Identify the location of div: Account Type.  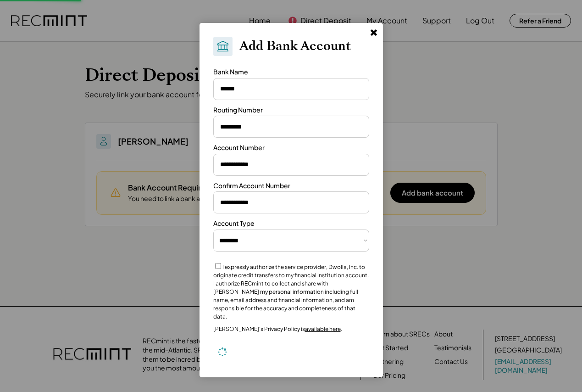
(234, 223).